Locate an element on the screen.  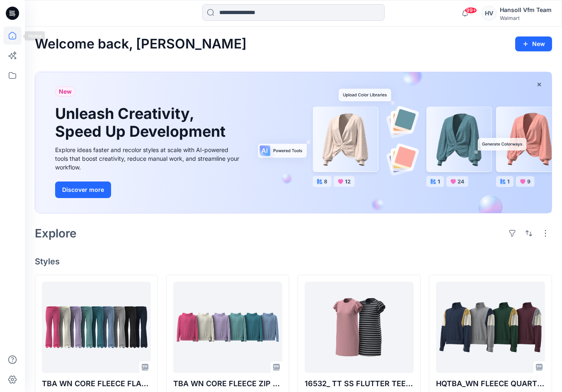
a: TBA WN CORE FLEECE ZIP UP PULLOVER is located at coordinates (227, 327).